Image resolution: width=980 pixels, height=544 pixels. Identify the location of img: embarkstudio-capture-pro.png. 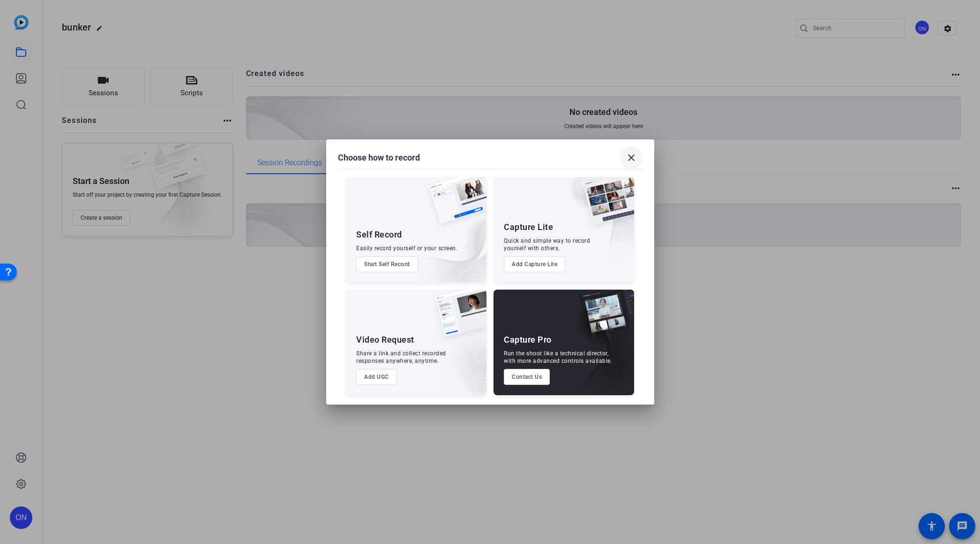
(600, 348).